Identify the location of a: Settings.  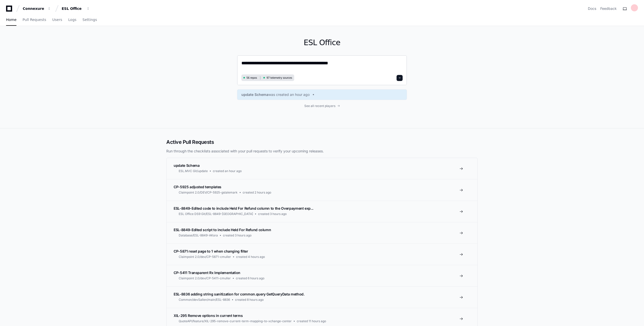
(90, 20).